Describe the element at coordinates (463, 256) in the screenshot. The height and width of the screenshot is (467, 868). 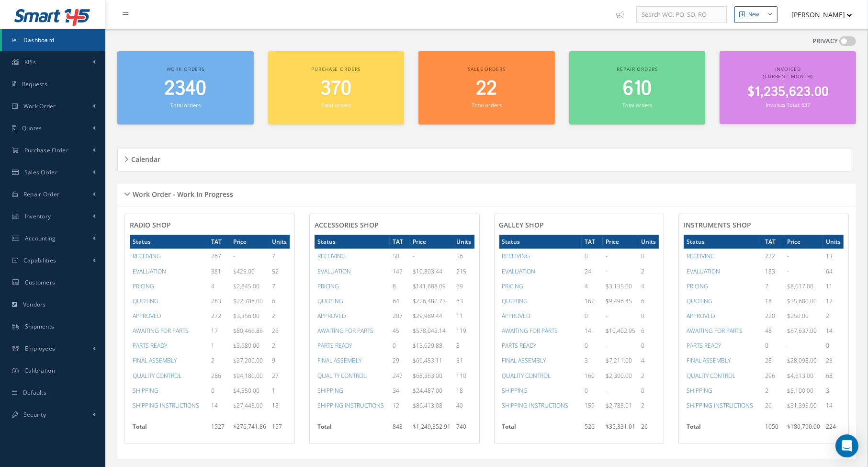
I see `td: 56` at that location.